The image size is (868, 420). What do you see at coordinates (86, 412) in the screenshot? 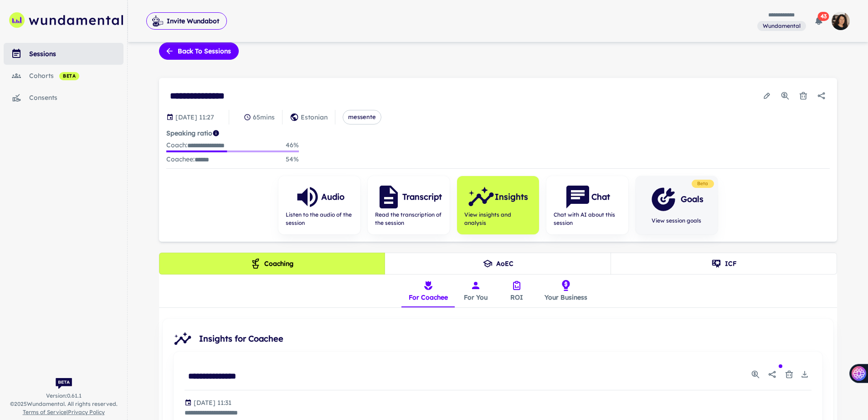
I see `a: Privacy Policy` at bounding box center [86, 412].